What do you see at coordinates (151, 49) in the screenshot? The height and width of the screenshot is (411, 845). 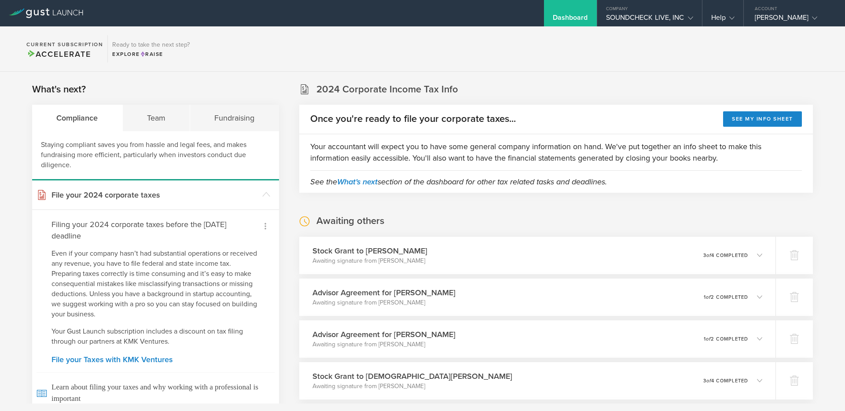 I see `div: Ready to take the next step?ExploreRaise` at bounding box center [151, 49].